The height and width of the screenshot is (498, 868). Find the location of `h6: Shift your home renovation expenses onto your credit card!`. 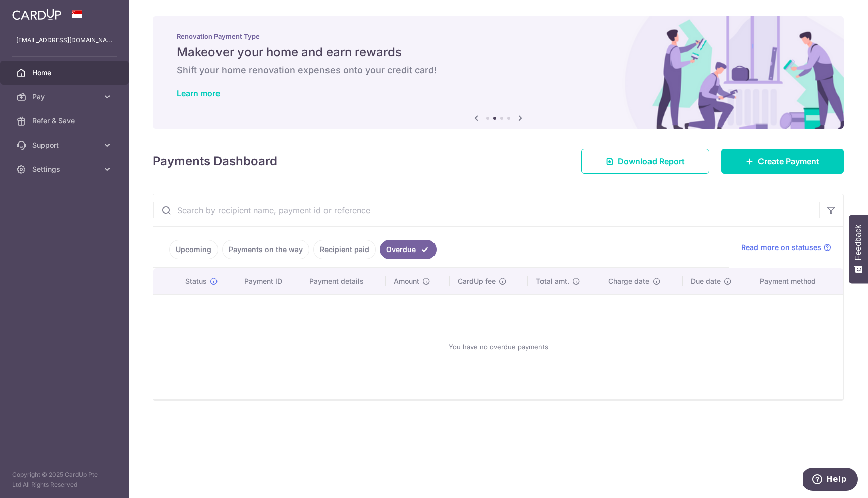

h6: Shift your home renovation expenses onto your credit card! is located at coordinates (498, 70).